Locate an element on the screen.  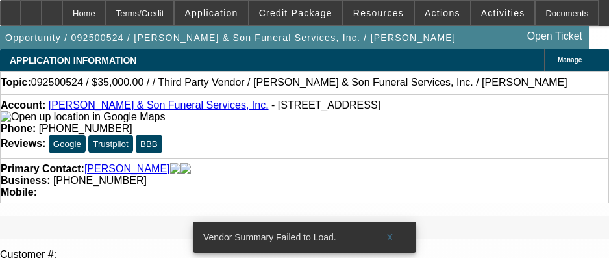
span: Manage is located at coordinates (570, 60).